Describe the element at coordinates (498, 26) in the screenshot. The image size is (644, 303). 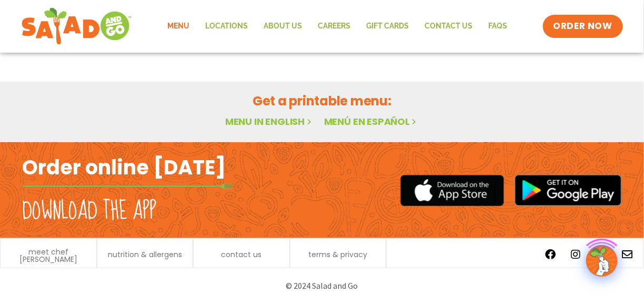
I see `a: FAQs` at that location.